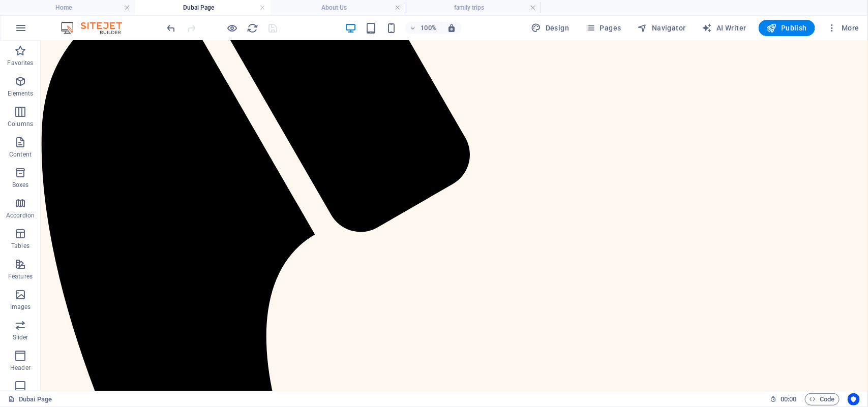  Describe the element at coordinates (20, 154) in the screenshot. I see `p: Content` at that location.